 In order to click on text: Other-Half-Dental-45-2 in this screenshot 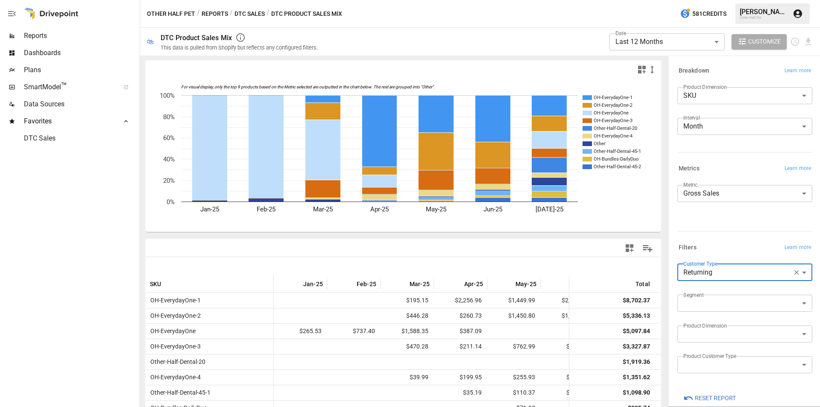, I will do `click(617, 167)`.